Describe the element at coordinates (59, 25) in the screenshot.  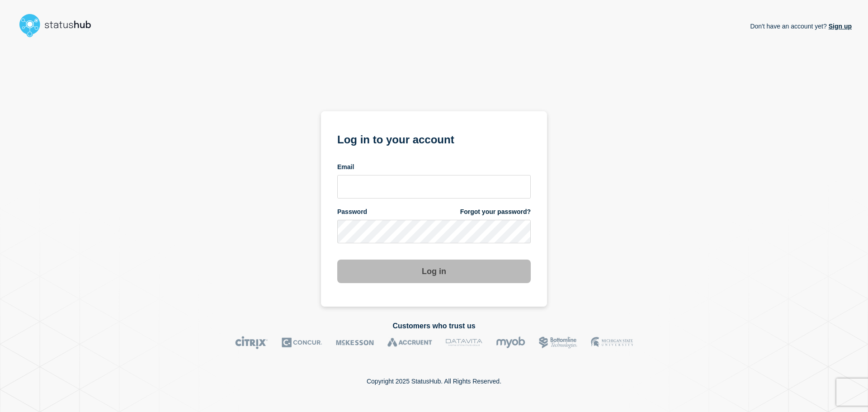
I see `img: StatusHub logo` at that location.